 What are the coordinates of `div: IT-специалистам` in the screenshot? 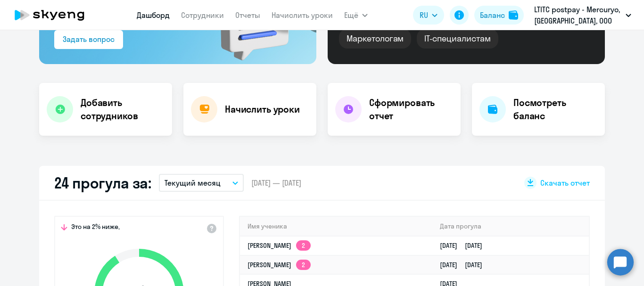 It's located at (457, 39).